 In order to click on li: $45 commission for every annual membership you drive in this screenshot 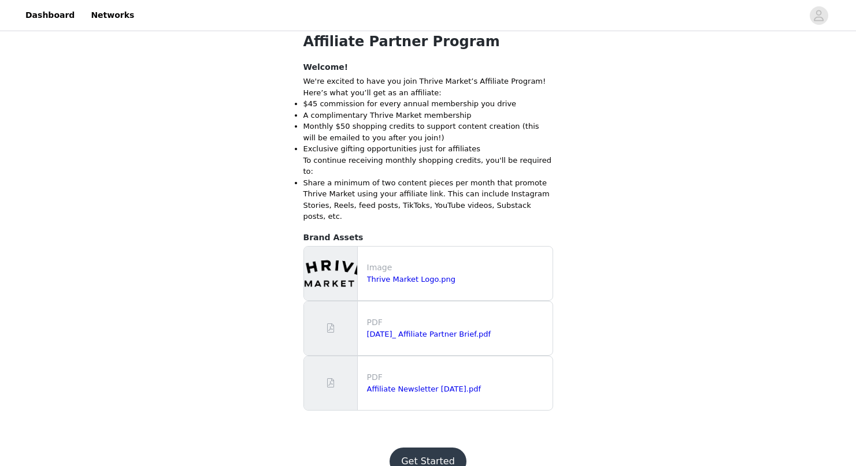, I will do `click(428, 104)`.